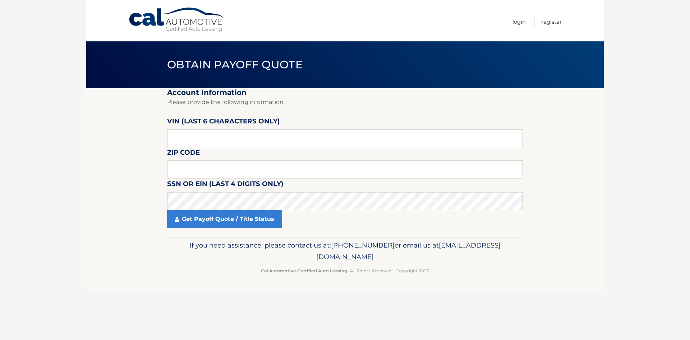 The image size is (690, 340). I want to click on a: Cal Automotive, so click(177, 20).